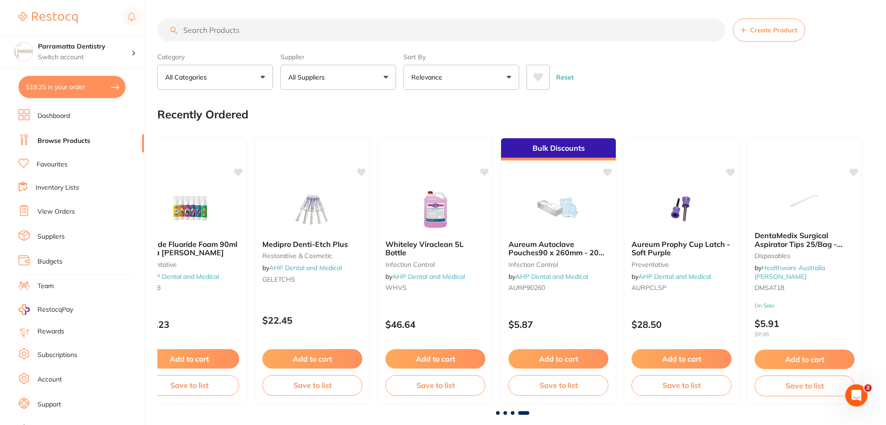  Describe the element at coordinates (215, 77) in the screenshot. I see `button: All Categories` at that location.